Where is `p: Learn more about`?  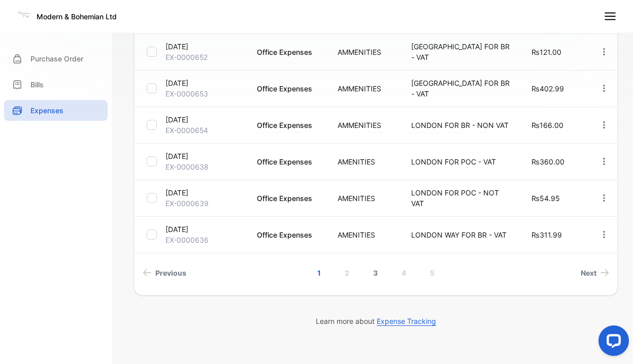
p: Learn more about is located at coordinates (376, 321).